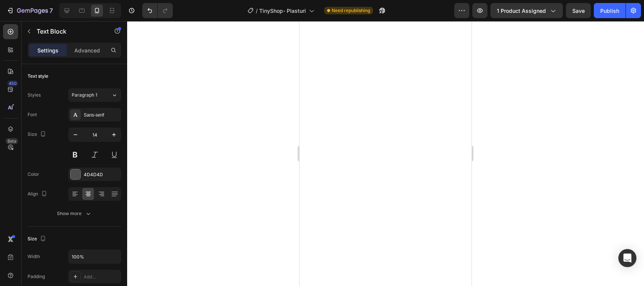 This screenshot has height=286, width=644. Describe the element at coordinates (51, 10) in the screenshot. I see `p: 7` at that location.